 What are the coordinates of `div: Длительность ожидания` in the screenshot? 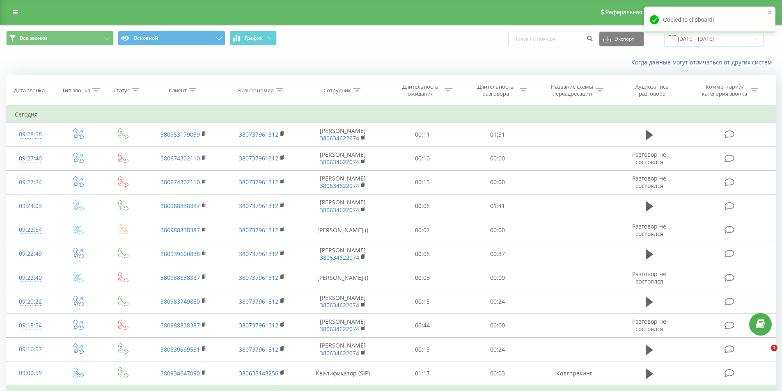 It's located at (420, 90).